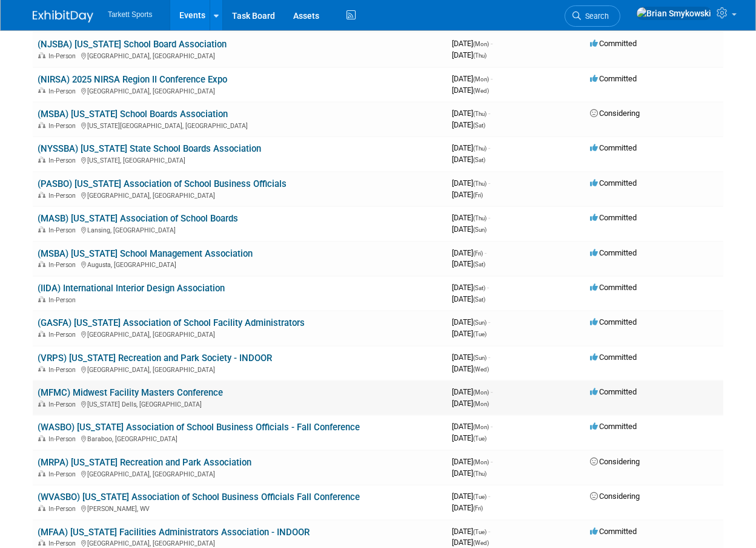  Describe the element at coordinates (63, 16) in the screenshot. I see `img: ExhibitDay` at that location.